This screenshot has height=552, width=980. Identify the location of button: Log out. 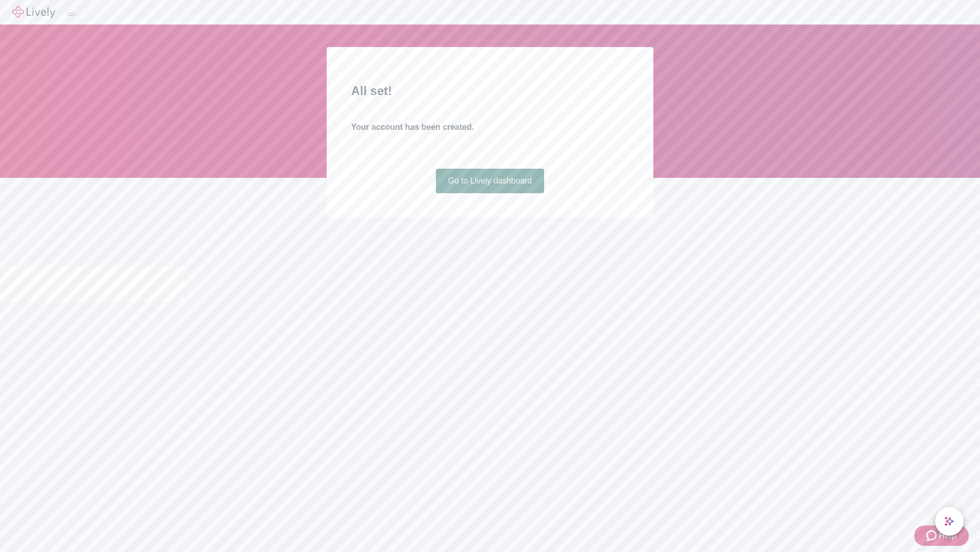
(71, 14).